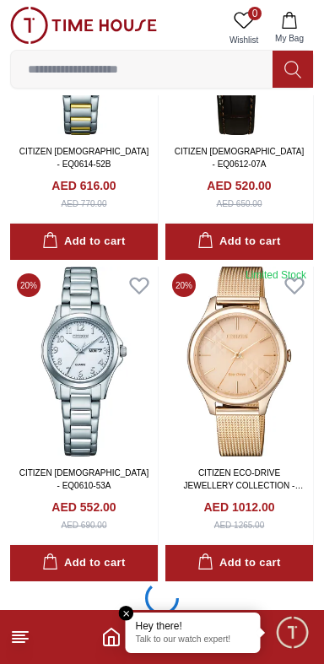  I want to click on img: CITIZEN Ladies - EQ0610-53A, so click(84, 361).